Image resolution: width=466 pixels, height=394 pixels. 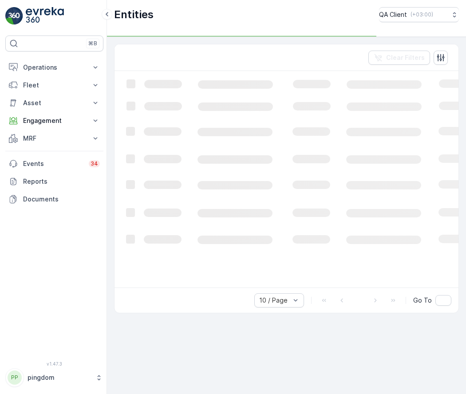 I want to click on button: PPpingdom, so click(x=54, y=378).